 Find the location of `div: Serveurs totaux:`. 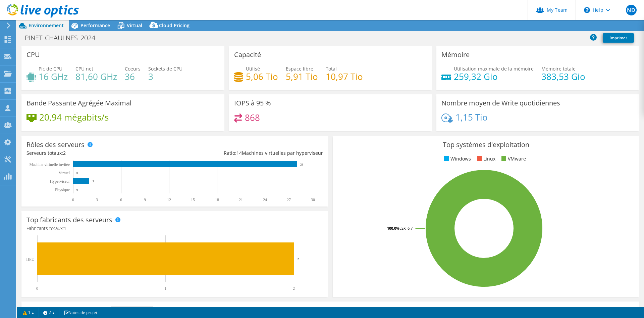

div: Serveurs totaux: is located at coordinates (101, 153).